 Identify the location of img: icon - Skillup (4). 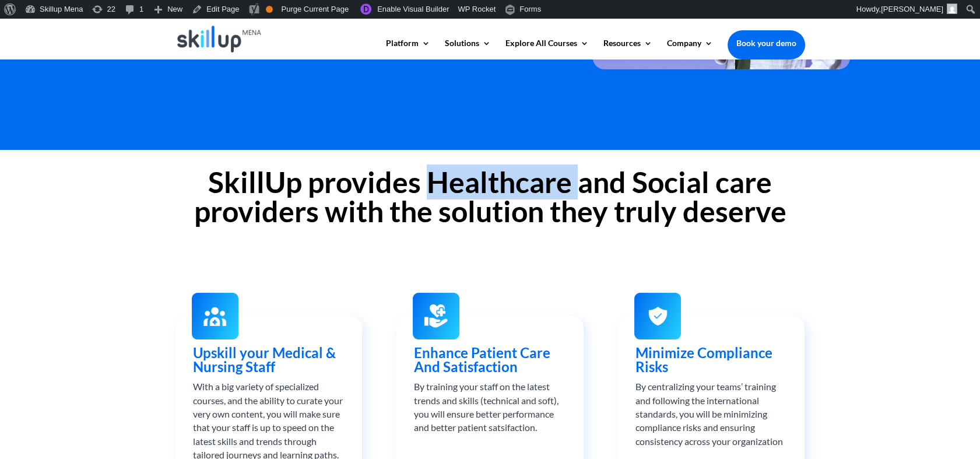
(436, 316).